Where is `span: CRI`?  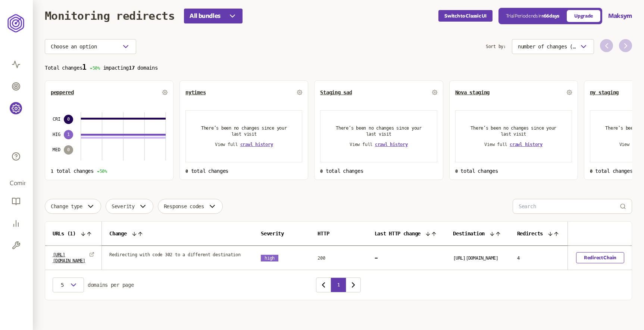
span: CRI is located at coordinates (56, 119).